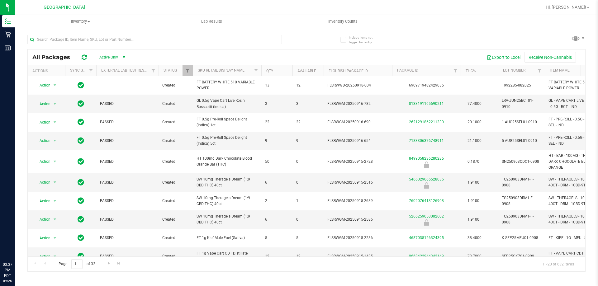  I want to click on span: HT 100mg Dark Chocolate Blood Orange Bar (THC), so click(227, 162).